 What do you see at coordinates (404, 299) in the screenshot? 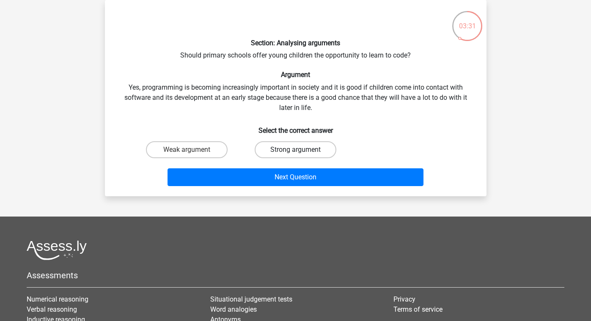
I see `a: Privacy` at bounding box center [404, 299].